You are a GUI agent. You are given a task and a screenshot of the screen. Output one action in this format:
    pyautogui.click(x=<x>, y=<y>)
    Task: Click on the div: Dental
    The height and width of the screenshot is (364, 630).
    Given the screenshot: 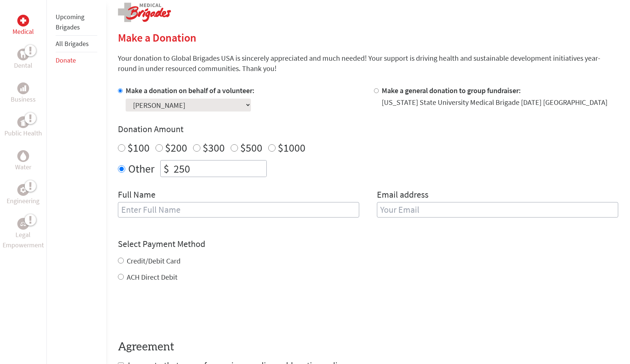 What is the action you would take?
    pyautogui.click(x=23, y=55)
    